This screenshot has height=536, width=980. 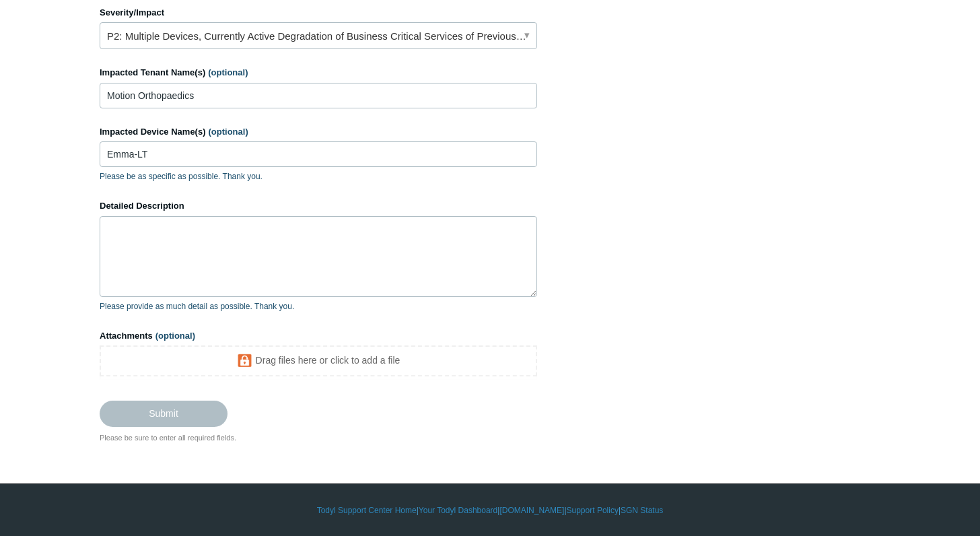 What do you see at coordinates (319, 336) in the screenshot?
I see `label: Attachments` at bounding box center [319, 336].